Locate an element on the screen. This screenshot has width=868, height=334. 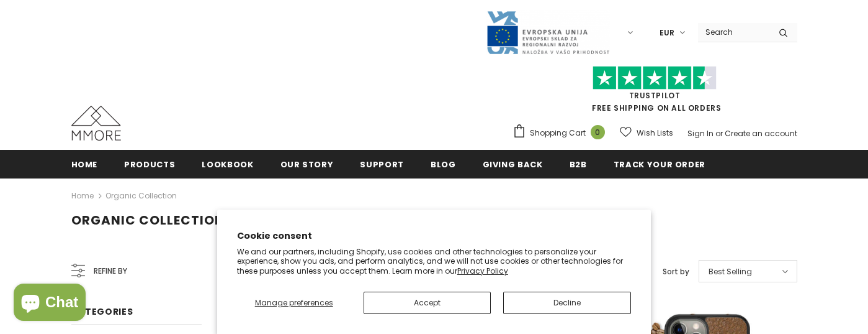
span: Track your order is located at coordinates (659, 164).